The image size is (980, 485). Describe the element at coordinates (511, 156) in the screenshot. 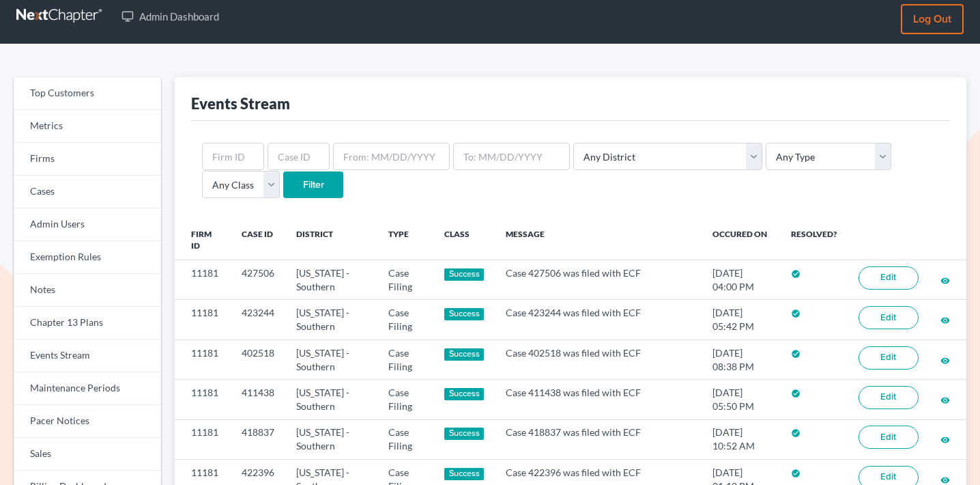

I see `input: To: MM/DD/YYYY` at that location.